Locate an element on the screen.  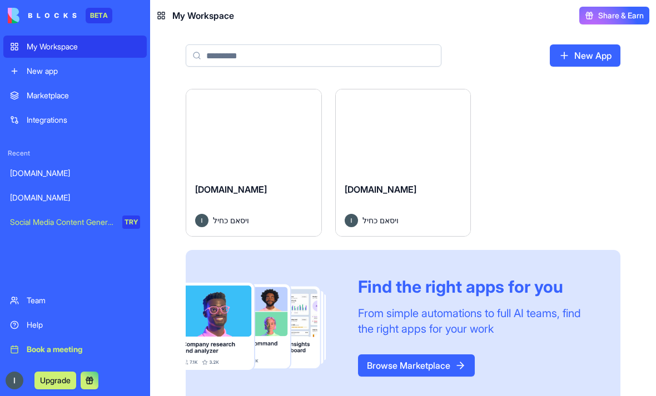
button: Upgrade is located at coordinates (55, 381).